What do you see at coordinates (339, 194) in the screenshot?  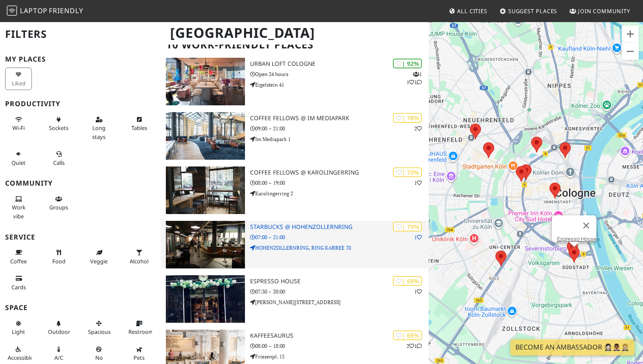 I see `p: Karolingerring 2` at bounding box center [339, 194].